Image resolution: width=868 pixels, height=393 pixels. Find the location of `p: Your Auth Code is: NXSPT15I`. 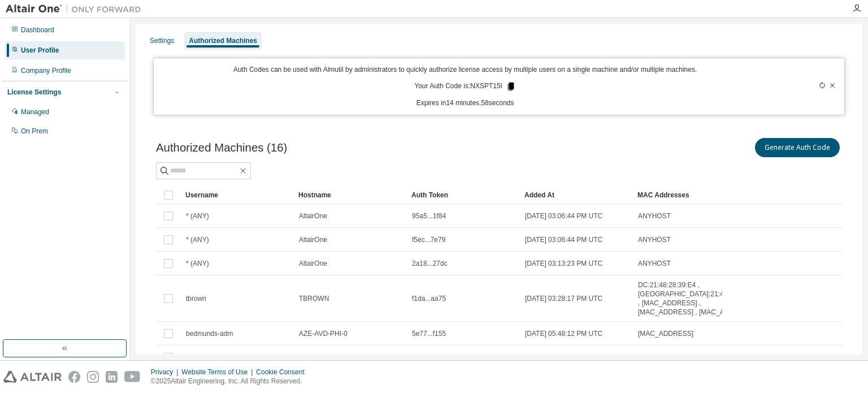

p: Your Auth Code is: NXSPT15I is located at coordinates (465, 86).